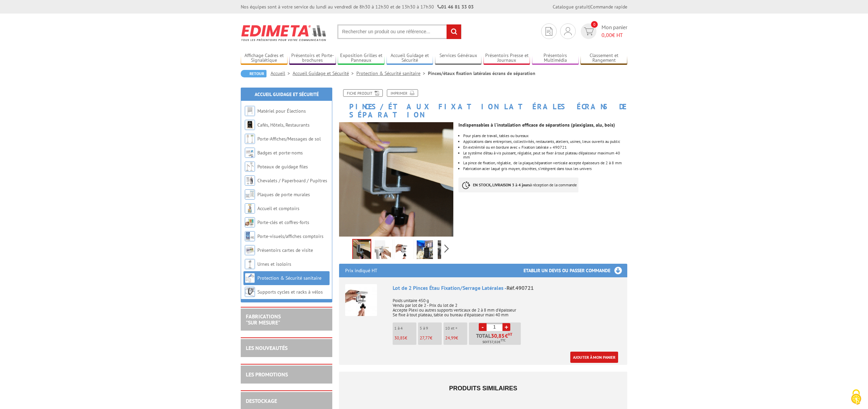  Describe the element at coordinates (313, 58) in the screenshot. I see `a: Présentoirs et Porte-brochures` at that location.